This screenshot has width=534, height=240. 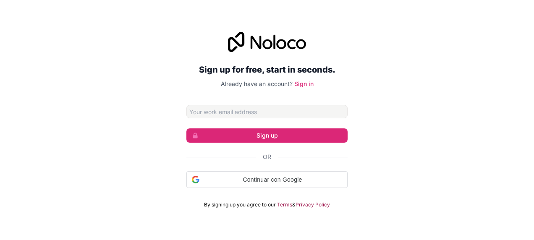 I want to click on span: By signing up you agree to our, so click(x=240, y=205).